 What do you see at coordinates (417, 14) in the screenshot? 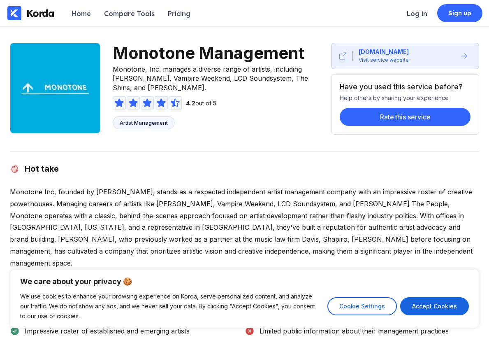
I see `div: Log in` at bounding box center [417, 14].